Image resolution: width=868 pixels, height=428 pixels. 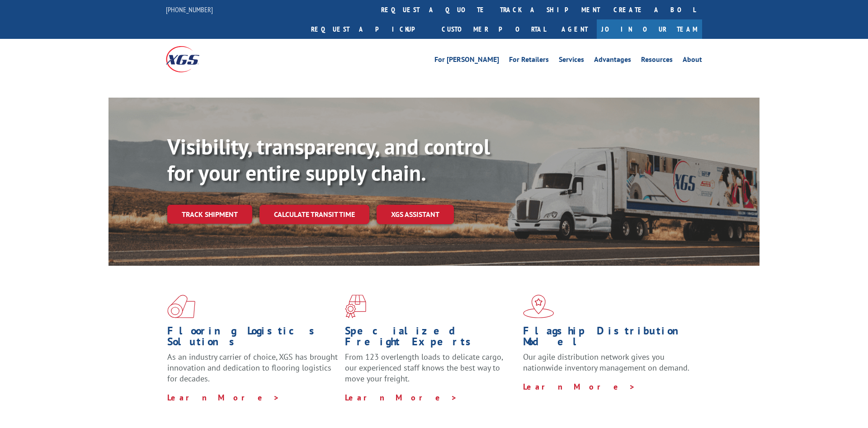 What do you see at coordinates (415, 214) in the screenshot?
I see `a: XGS ASSISTANT` at bounding box center [415, 214].